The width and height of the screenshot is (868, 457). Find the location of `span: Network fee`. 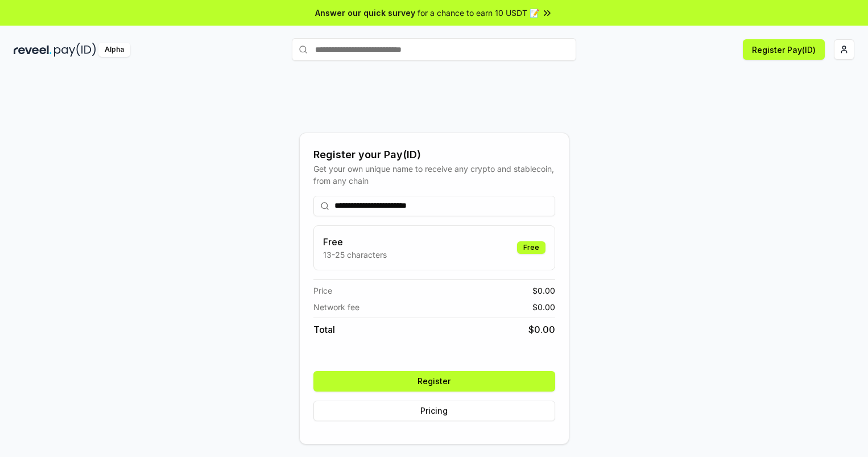

span: Network fee is located at coordinates (336, 307).